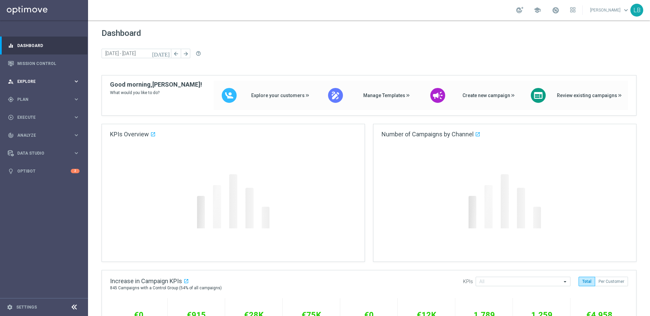  Describe the element at coordinates (45, 153) in the screenshot. I see `span: Data Studio` at that location.